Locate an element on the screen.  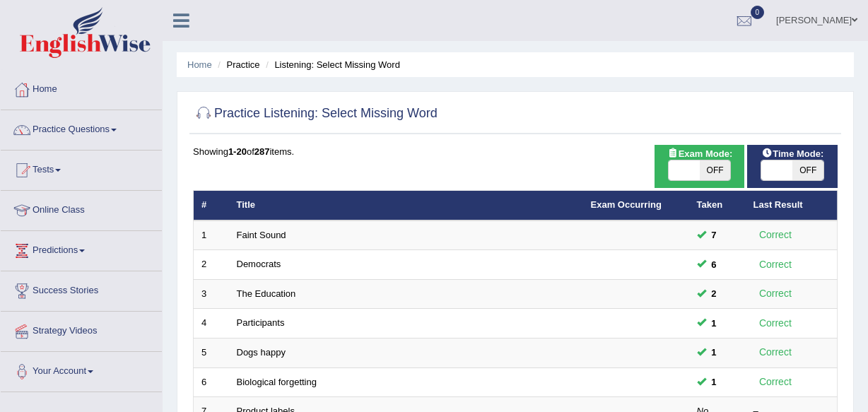
a: Faint Sound is located at coordinates (262, 235).